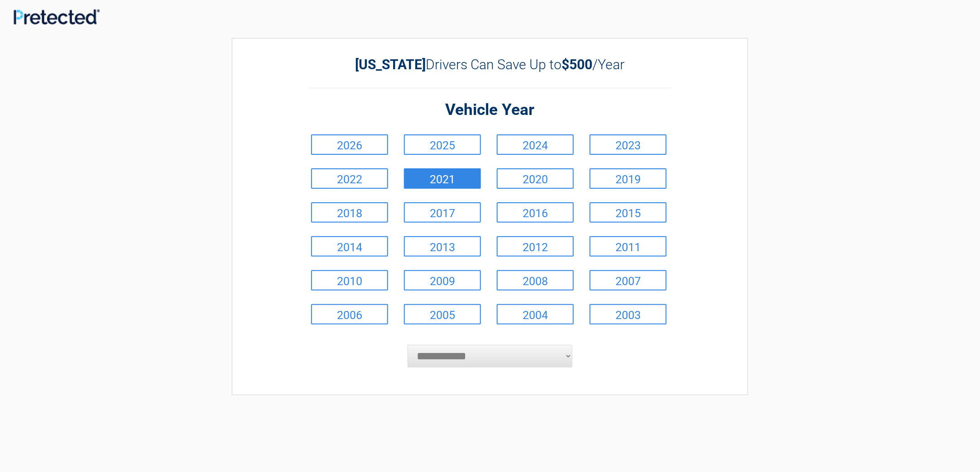 This screenshot has height=472, width=980. I want to click on a: 2017, so click(442, 212).